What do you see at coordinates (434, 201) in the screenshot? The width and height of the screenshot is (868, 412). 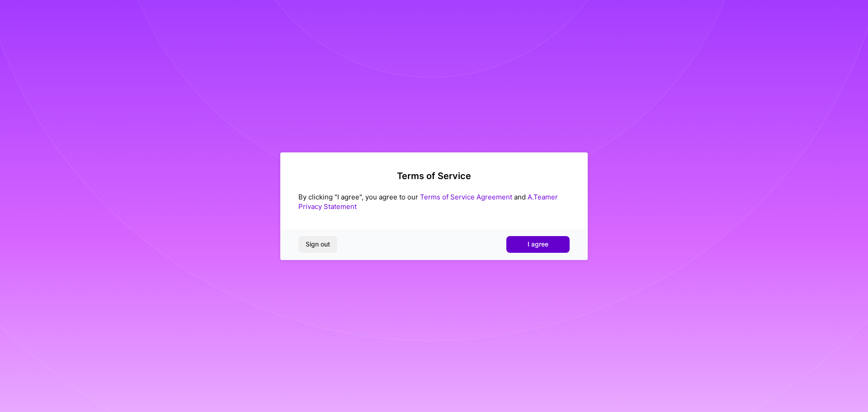 I see `div: By clicking "I agree", you agree to our and` at bounding box center [434, 201].